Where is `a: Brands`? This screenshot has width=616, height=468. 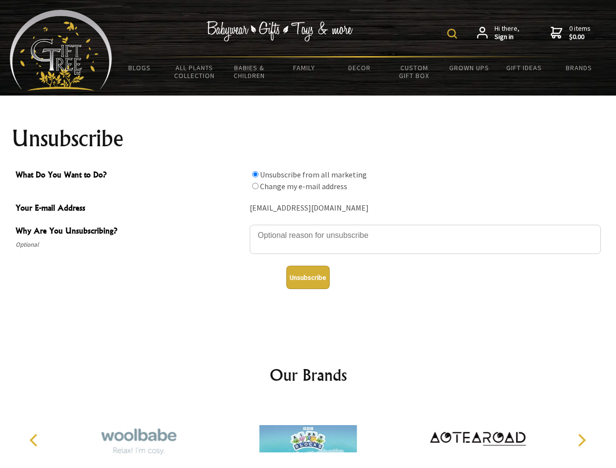
a: Brands is located at coordinates (579, 68).